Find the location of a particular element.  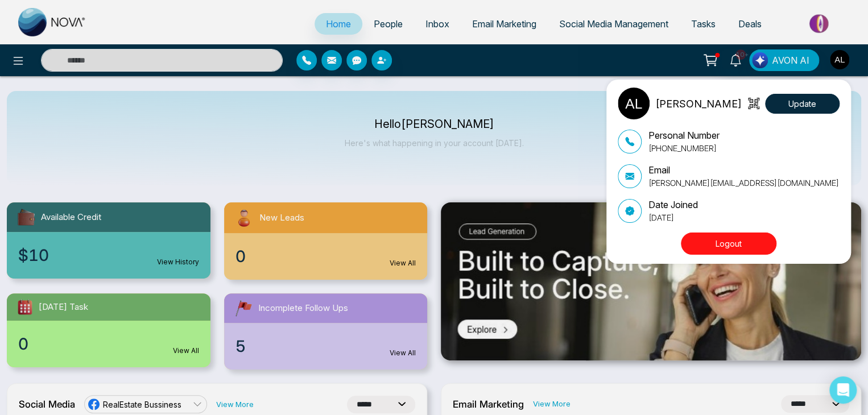

button: Logout is located at coordinates (729, 243).